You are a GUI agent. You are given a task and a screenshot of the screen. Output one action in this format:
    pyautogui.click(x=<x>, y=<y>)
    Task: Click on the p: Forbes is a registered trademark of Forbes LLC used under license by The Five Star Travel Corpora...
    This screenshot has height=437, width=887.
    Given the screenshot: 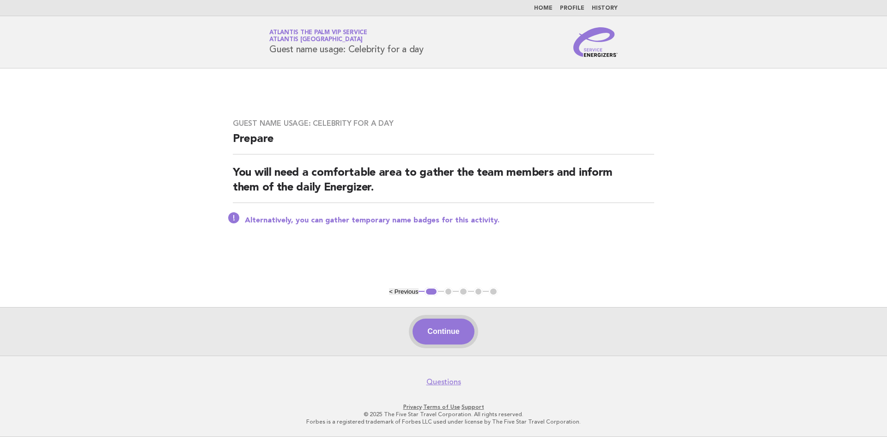 What is the action you would take?
    pyautogui.click(x=443, y=421)
    